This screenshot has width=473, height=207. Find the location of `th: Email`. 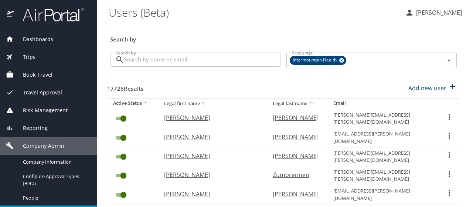

th: Email is located at coordinates (383, 103).